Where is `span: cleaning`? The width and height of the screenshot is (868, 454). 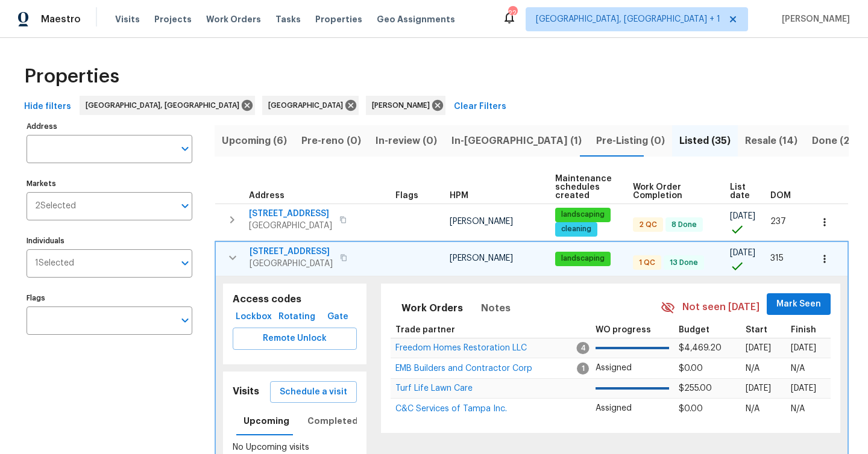 span: cleaning is located at coordinates (576, 229).